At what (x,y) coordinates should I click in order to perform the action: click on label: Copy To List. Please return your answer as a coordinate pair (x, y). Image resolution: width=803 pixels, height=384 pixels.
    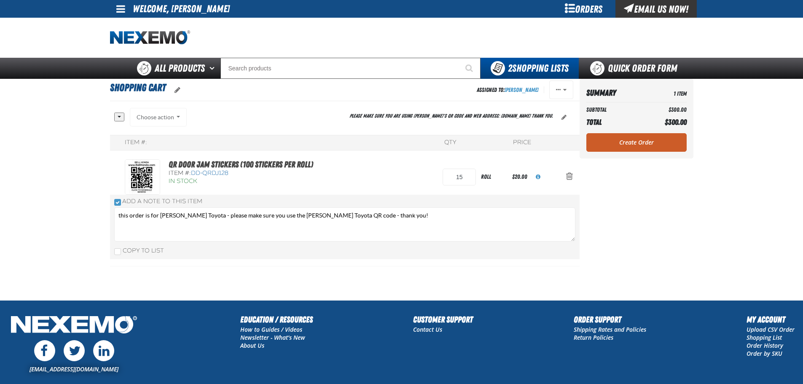
    Looking at the image, I should click on (139, 250).